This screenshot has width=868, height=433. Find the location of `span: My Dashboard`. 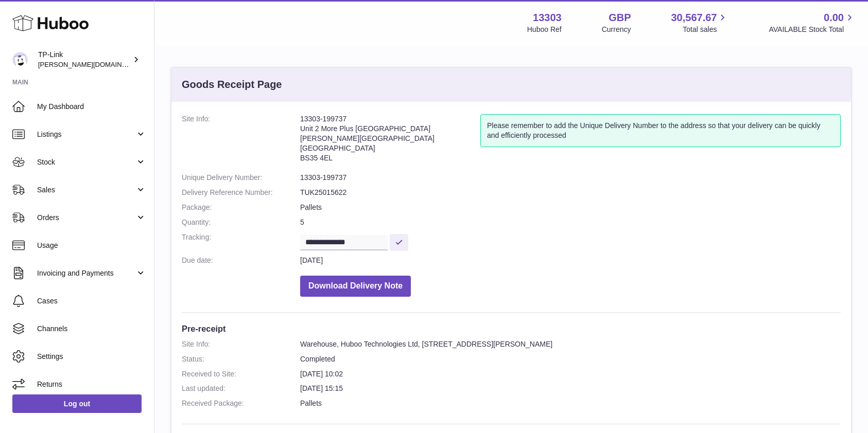

span: My Dashboard is located at coordinates (92, 107).